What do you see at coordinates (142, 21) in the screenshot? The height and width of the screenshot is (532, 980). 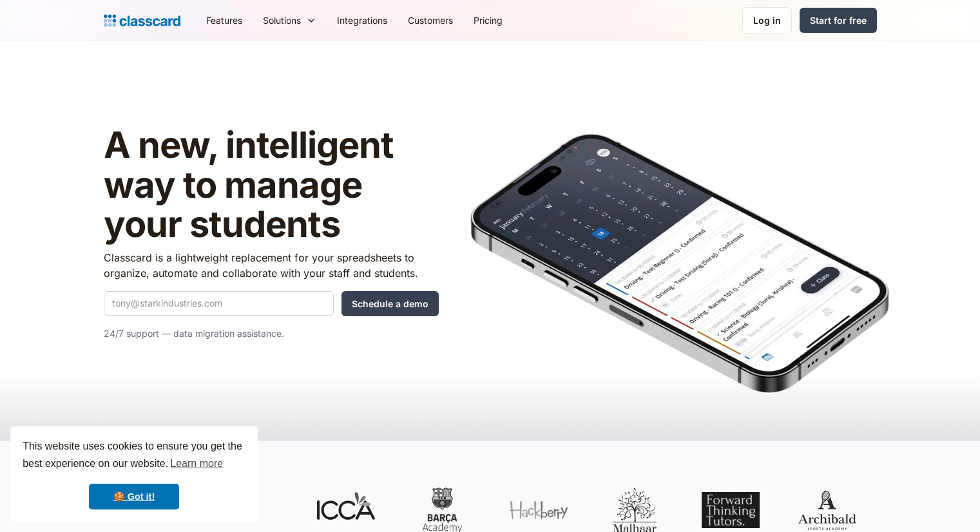 I see `a: Logo` at bounding box center [142, 21].